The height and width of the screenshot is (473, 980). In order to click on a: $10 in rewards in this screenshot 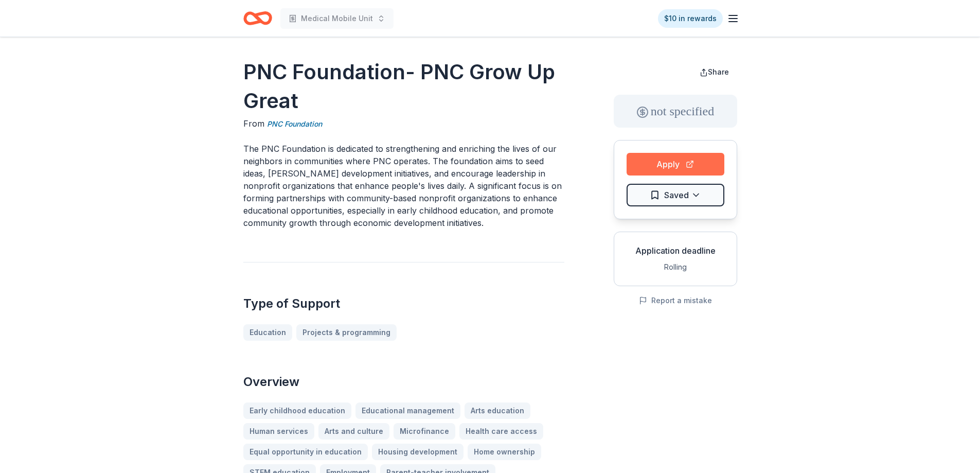, I will do `click(691, 18)`.